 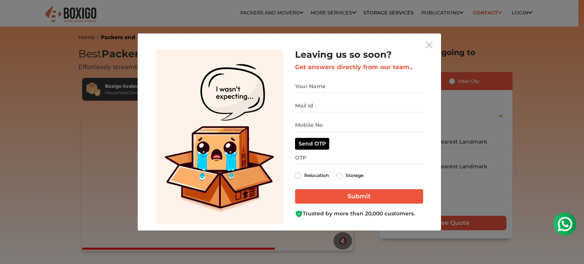 What do you see at coordinates (359, 86) in the screenshot?
I see `input: Your Name` at bounding box center [359, 86].